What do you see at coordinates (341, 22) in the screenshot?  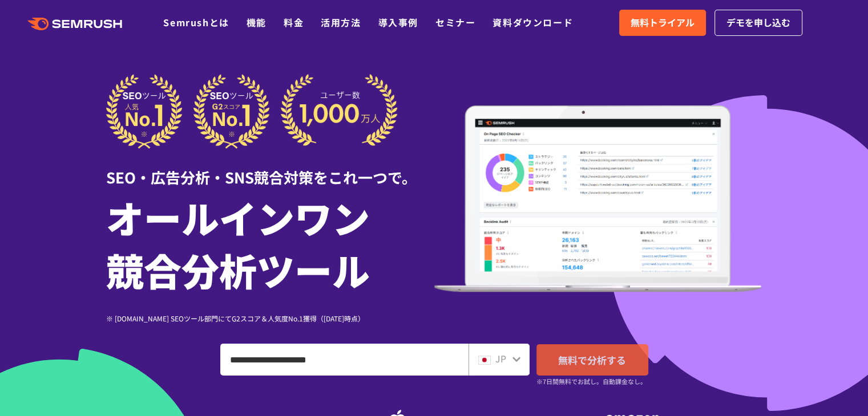 I see `a: 活用方法` at bounding box center [341, 22].